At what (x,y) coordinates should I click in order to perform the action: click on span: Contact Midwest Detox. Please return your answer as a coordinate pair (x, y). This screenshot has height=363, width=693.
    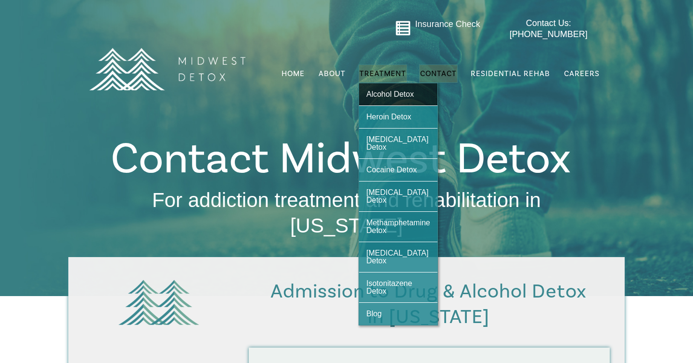
    Looking at the image, I should click on (341, 159).